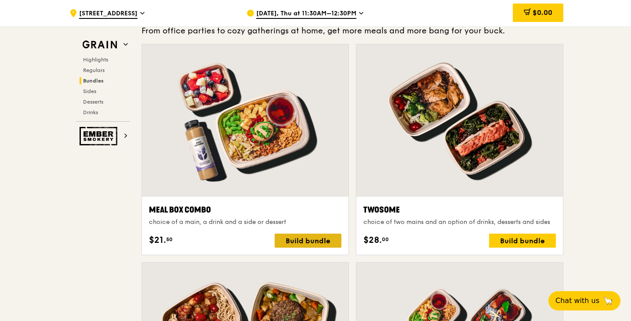  What do you see at coordinates (93, 81) in the screenshot?
I see `span: Bundles` at bounding box center [93, 81].